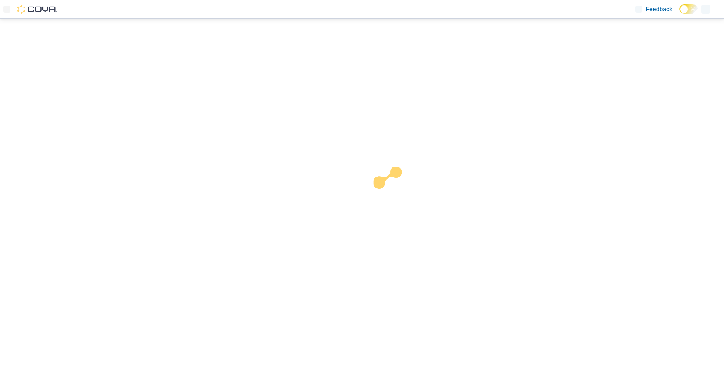  I want to click on a: Feedback, so click(654, 9).